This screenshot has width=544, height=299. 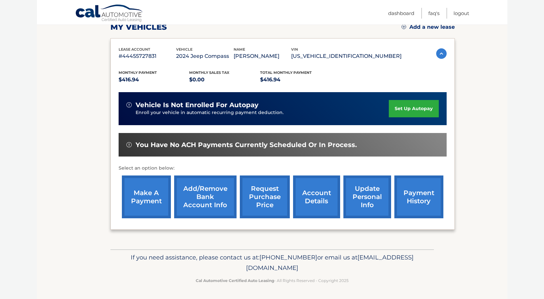 I want to click on p: Select an option below:, so click(x=282, y=168).